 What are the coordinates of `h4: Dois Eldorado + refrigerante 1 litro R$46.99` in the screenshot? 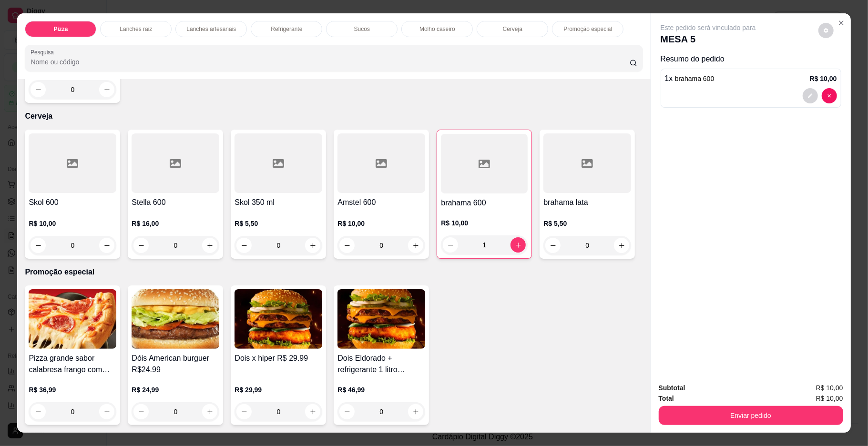 It's located at (381, 364).